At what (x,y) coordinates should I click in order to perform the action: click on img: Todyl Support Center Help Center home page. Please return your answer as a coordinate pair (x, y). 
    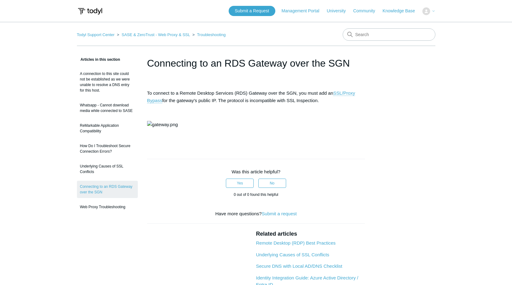
    Looking at the image, I should click on (90, 11).